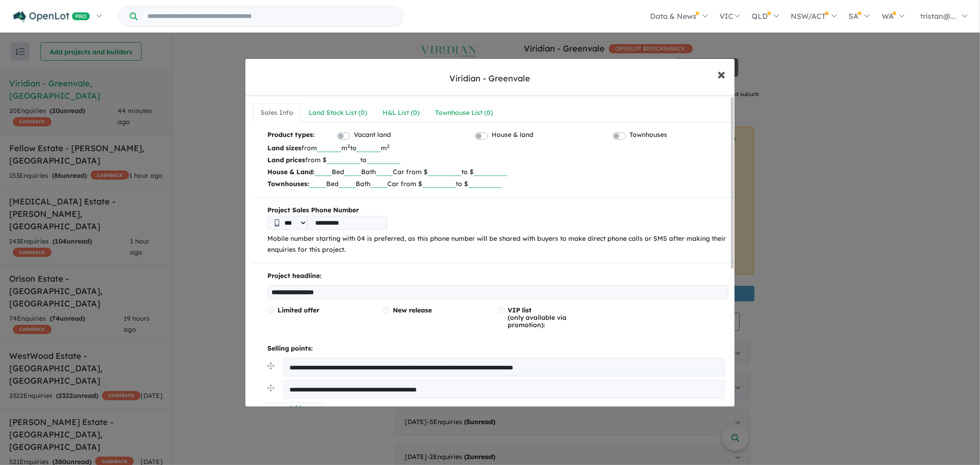  Describe the element at coordinates (464, 113) in the screenshot. I see `div: Townhouse List ( 0 )` at that location.